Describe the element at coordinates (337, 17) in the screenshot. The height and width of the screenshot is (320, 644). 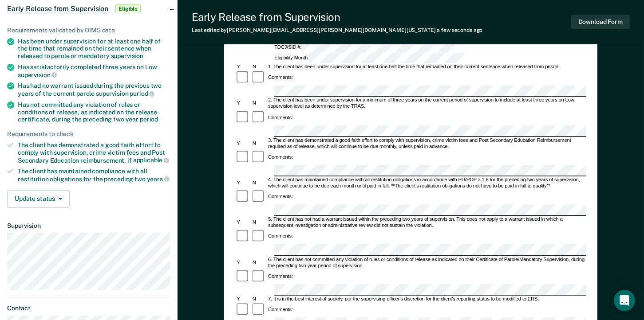
I see `div: Early Release from Supervision` at that location.